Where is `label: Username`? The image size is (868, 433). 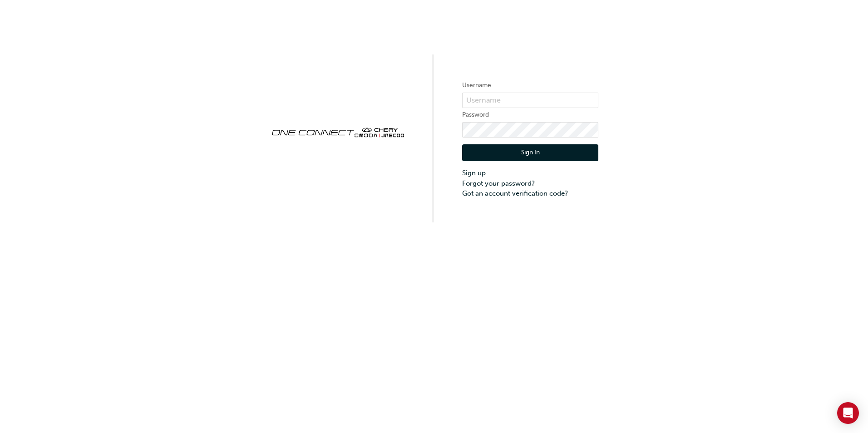
label: Username is located at coordinates (530, 85).